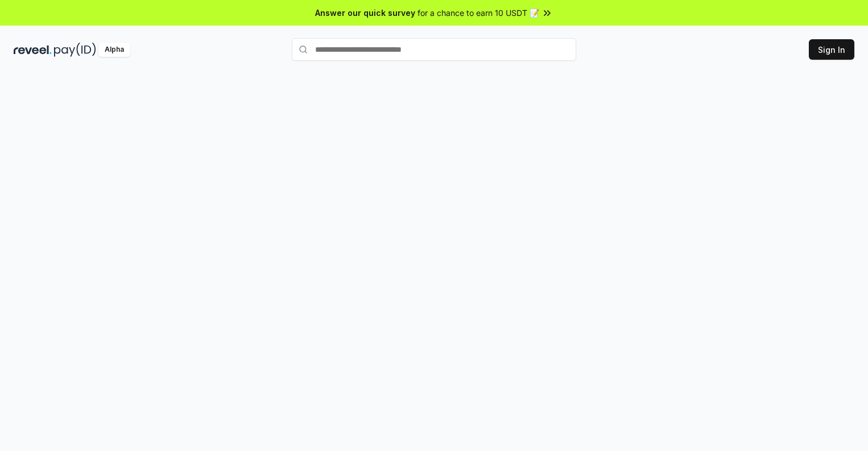 The height and width of the screenshot is (451, 868). Describe the element at coordinates (365, 13) in the screenshot. I see `span: Answer our quick survey` at that location.